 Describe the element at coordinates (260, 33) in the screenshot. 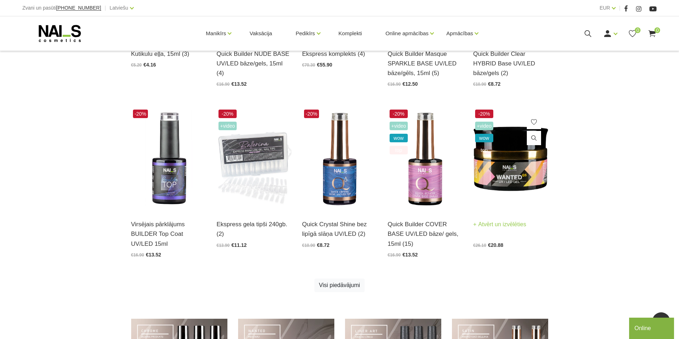

I see `a: Vaksācija` at that location.